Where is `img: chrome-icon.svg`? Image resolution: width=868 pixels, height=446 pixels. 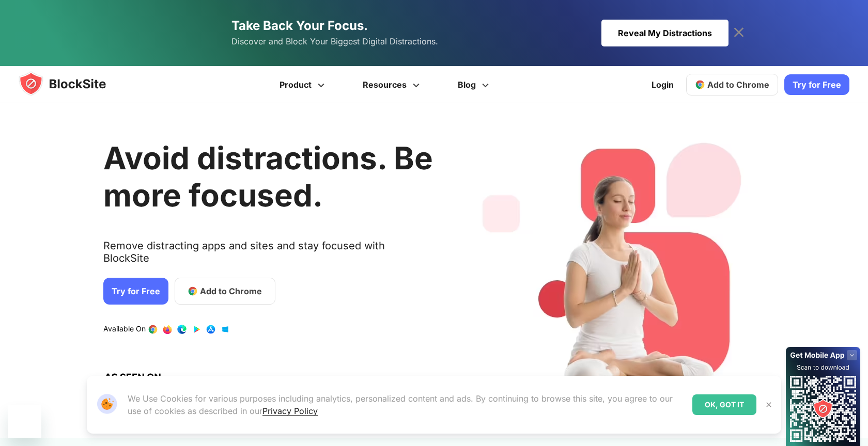 img: chrome-icon.svg is located at coordinates (700, 84).